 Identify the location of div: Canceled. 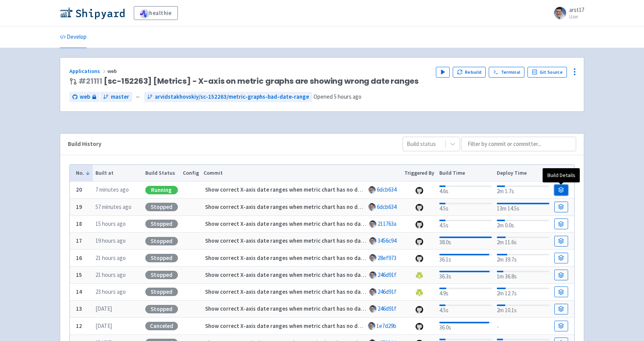
(161, 326).